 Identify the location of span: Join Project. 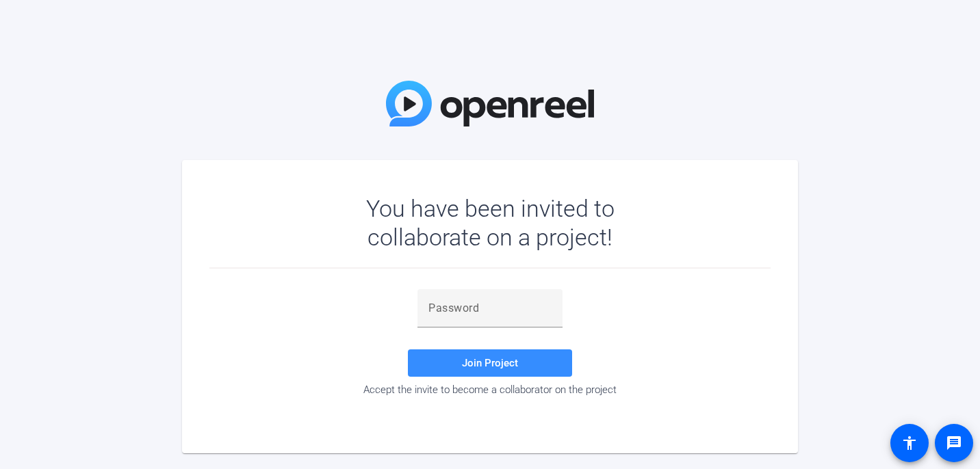
(490, 364).